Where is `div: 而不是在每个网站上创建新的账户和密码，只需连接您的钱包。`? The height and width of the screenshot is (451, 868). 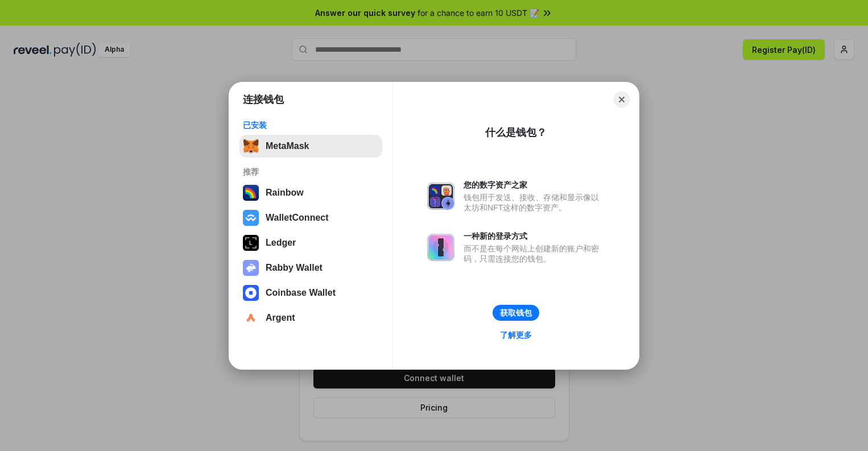 div: 而不是在每个网站上创建新的账户和密码，只需连接您的钱包。 is located at coordinates (534, 254).